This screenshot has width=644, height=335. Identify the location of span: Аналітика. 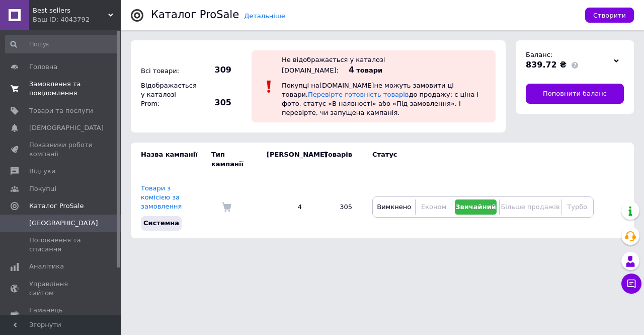
(47, 266).